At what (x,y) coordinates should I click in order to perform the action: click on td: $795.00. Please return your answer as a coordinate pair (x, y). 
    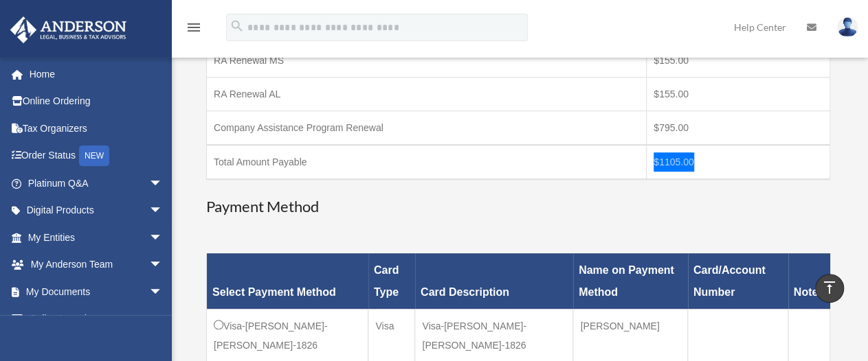
    Looking at the image, I should click on (738, 128).